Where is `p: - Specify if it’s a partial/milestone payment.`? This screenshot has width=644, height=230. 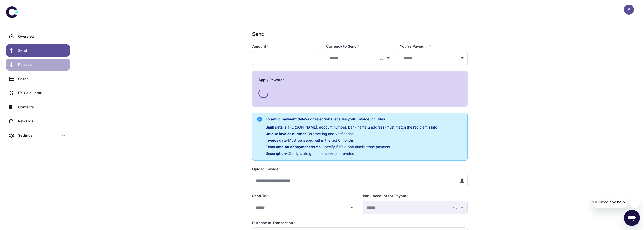 p: - Specify if it’s a partial/milestone payment. is located at coordinates (352, 147).